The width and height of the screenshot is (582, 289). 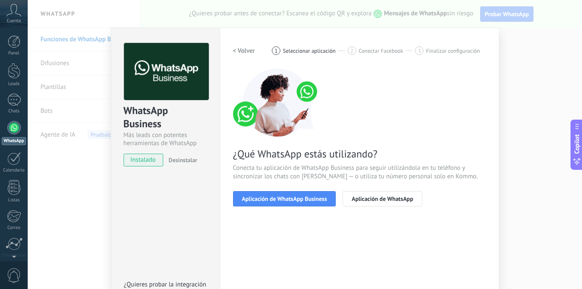 I want to click on div: Panel, so click(x=14, y=53).